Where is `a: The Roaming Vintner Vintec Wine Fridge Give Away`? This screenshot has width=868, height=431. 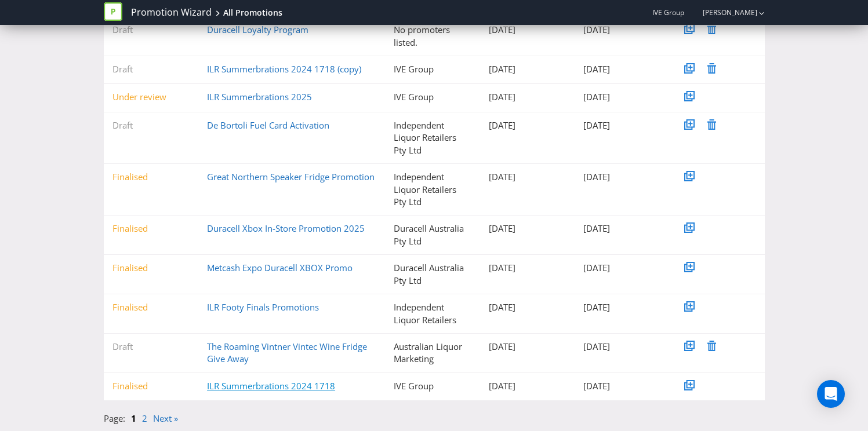
a: The Roaming Vintner Vintec Wine Fridge Give Away is located at coordinates (287, 352).